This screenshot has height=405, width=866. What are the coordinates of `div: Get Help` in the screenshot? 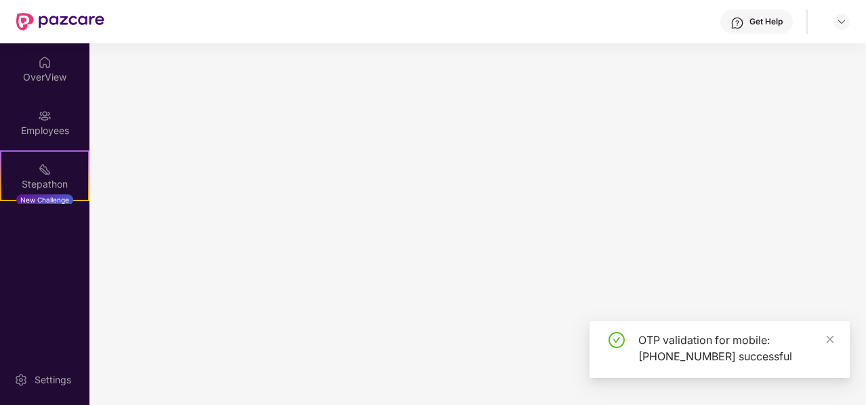 It's located at (766, 22).